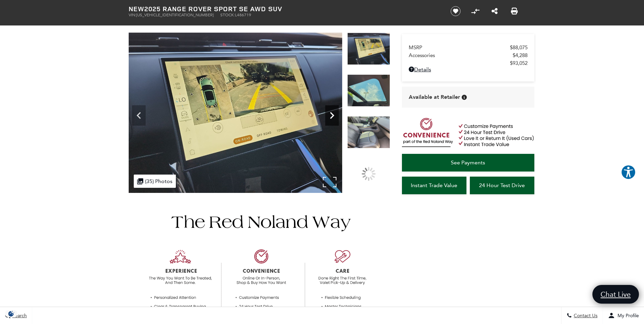 The width and height of the screenshot is (644, 324). I want to click on a: Chat Live, so click(615, 295).